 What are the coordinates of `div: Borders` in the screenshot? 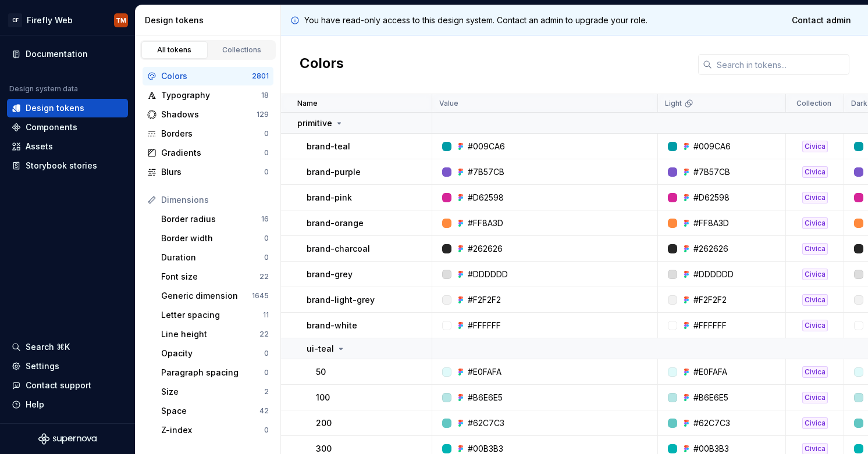 It's located at (212, 134).